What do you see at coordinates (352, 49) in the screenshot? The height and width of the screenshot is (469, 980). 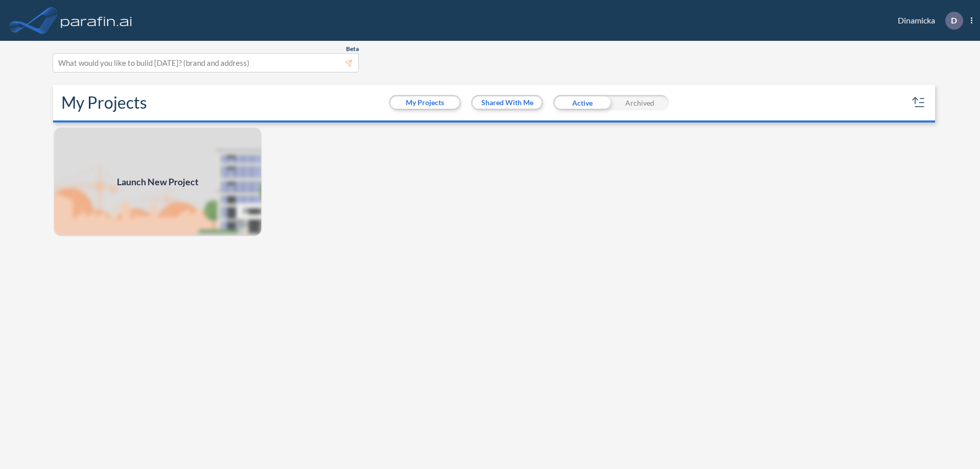 I see `span: Beta` at bounding box center [352, 49].